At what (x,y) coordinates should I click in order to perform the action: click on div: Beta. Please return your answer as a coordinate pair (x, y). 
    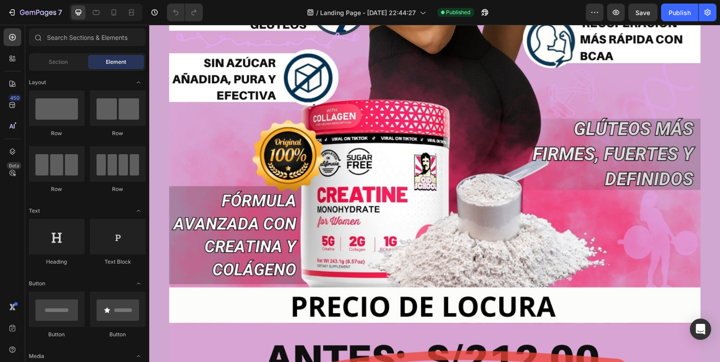
    Looking at the image, I should click on (14, 166).